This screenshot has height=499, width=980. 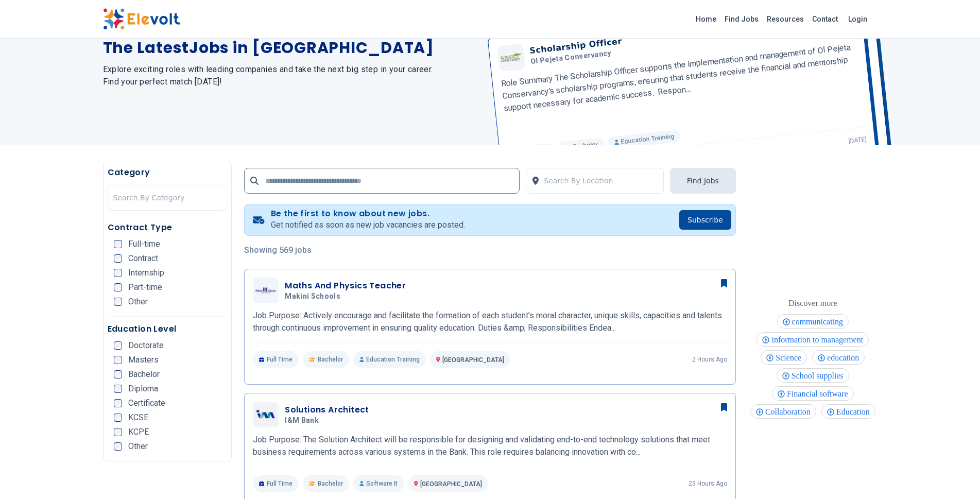 I want to click on a: I&M BankSolutions ArchitectI&M BankJob Purpose: The Solution Architect will be responsible for de..., so click(x=490, y=447).